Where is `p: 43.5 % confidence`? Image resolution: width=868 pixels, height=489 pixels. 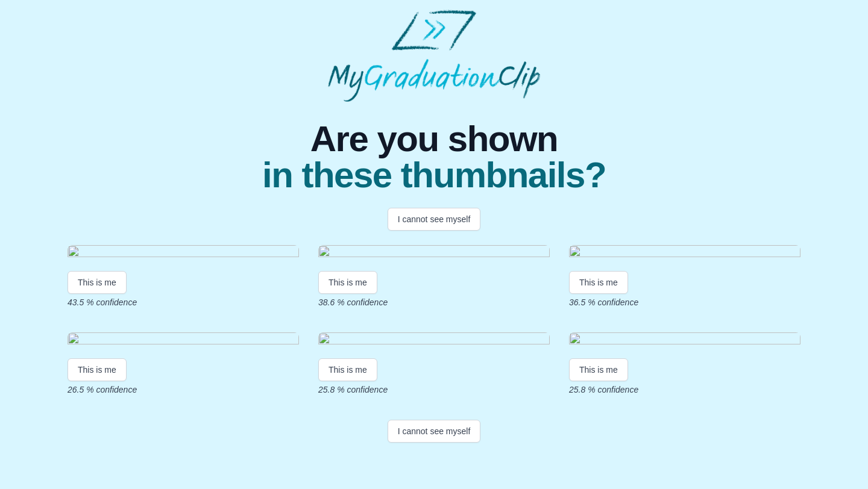
p: 43.5 % confidence is located at coordinates (183, 302).